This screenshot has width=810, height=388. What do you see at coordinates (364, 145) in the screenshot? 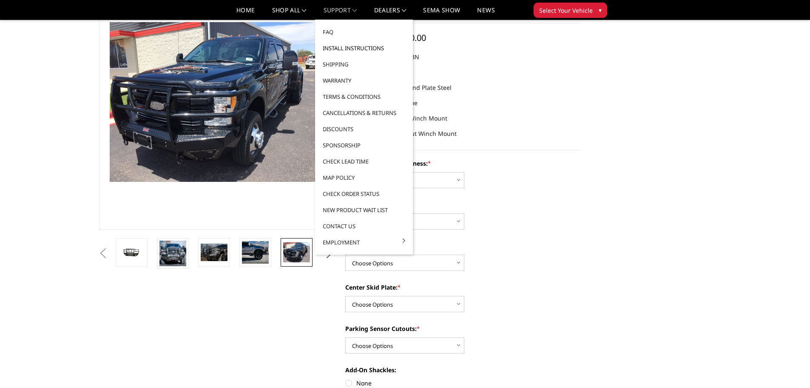
I see `a: Sponsorship` at bounding box center [364, 145].